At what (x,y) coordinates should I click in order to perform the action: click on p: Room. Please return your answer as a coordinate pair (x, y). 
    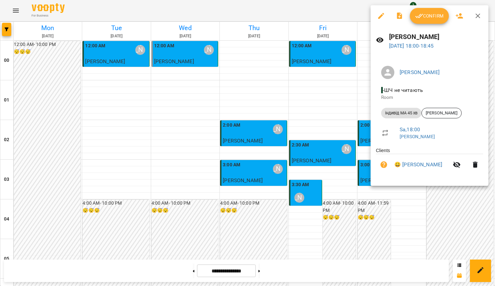
    Looking at the image, I should click on (429, 97).